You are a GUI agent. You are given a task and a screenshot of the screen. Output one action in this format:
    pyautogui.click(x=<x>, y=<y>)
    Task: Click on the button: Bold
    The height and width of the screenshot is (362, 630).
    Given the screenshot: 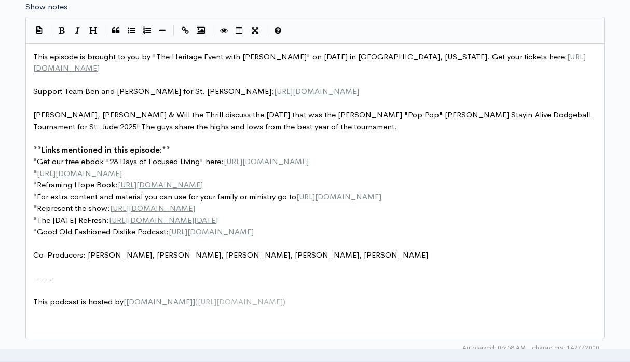 What is the action you would take?
    pyautogui.click(x=62, y=31)
    